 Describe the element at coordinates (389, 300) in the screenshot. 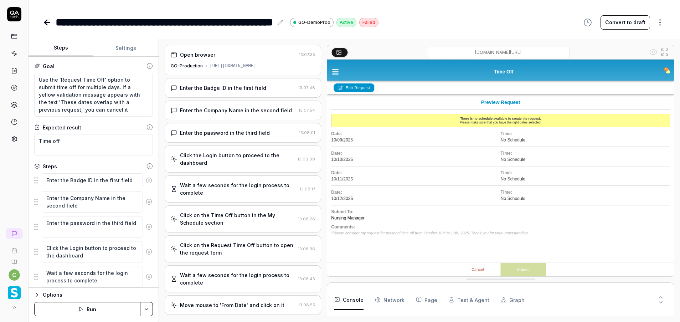

I see `button: Network` at that location.